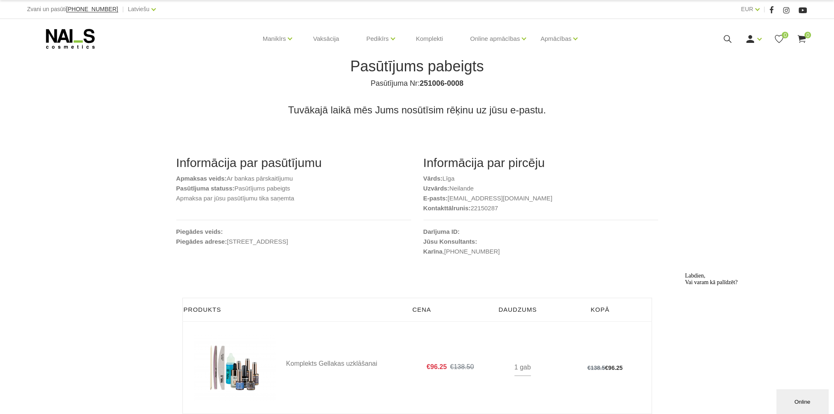 Image resolution: width=834 pixels, height=414 pixels. I want to click on span: 96.25, so click(615, 367).